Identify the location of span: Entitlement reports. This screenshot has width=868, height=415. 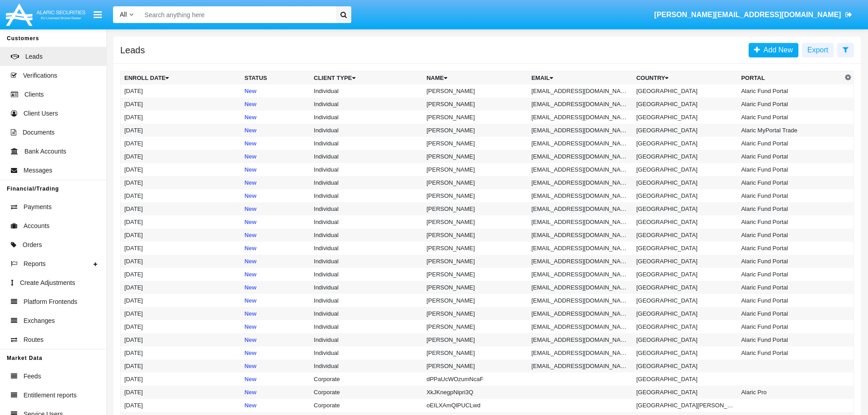
(51, 395).